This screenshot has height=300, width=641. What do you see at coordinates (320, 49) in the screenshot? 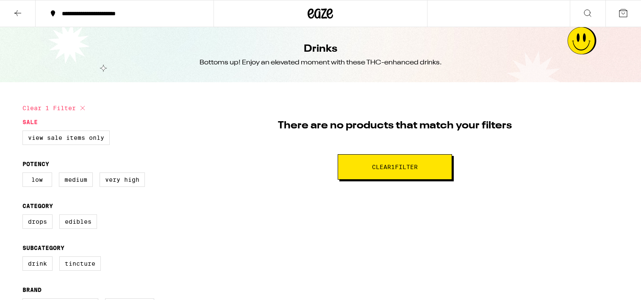
I see `h1: Drinks` at bounding box center [320, 49].